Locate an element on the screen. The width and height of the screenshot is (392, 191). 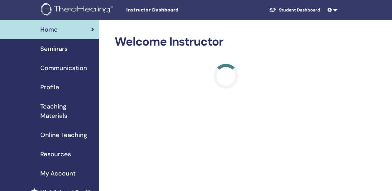
span: Instructor Dashboard is located at coordinates (173, 10).